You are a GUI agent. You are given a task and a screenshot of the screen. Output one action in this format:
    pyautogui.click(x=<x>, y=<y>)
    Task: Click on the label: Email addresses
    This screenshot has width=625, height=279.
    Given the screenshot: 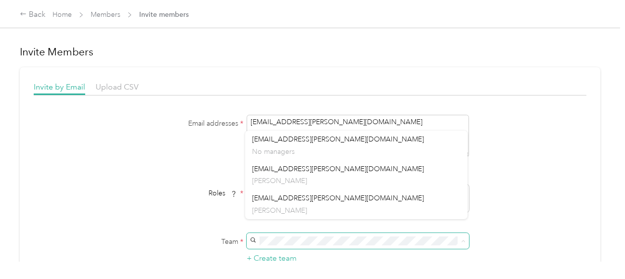 What is the action you would take?
    pyautogui.click(x=181, y=123)
    